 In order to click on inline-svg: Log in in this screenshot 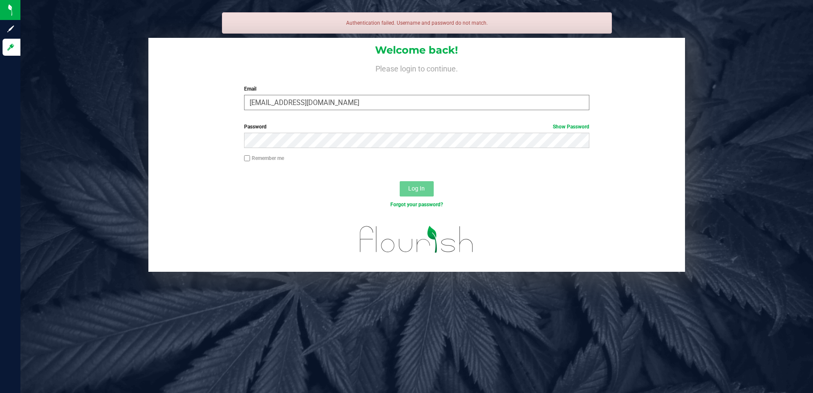, I will do `click(11, 47)`.